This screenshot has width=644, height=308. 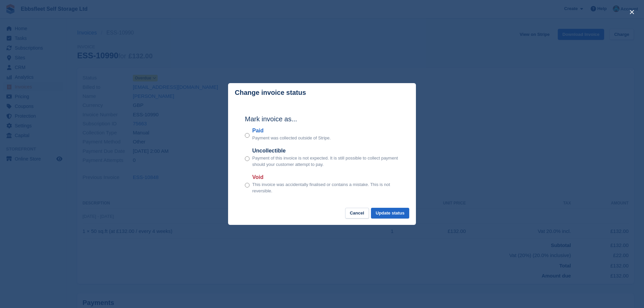 I want to click on p: Payment of this invoice is not expected. It is still possible to collect payment should your cust..., so click(x=326, y=161).